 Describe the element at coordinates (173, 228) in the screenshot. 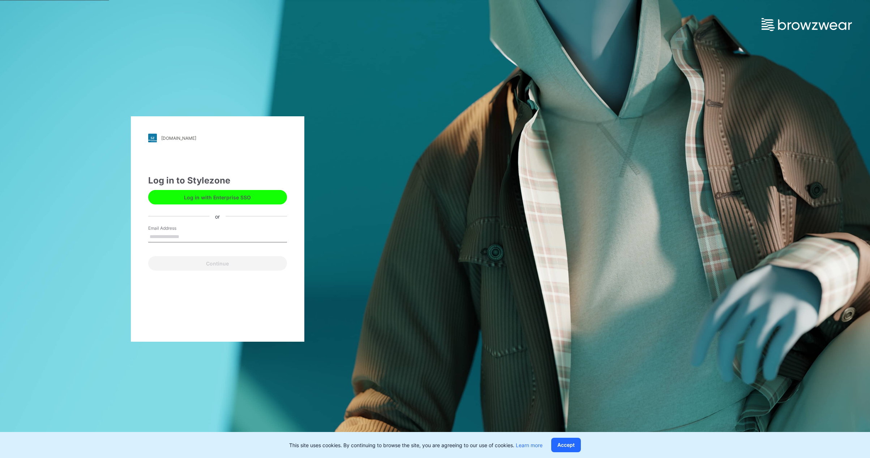

I see `label: Email Address` at that location.